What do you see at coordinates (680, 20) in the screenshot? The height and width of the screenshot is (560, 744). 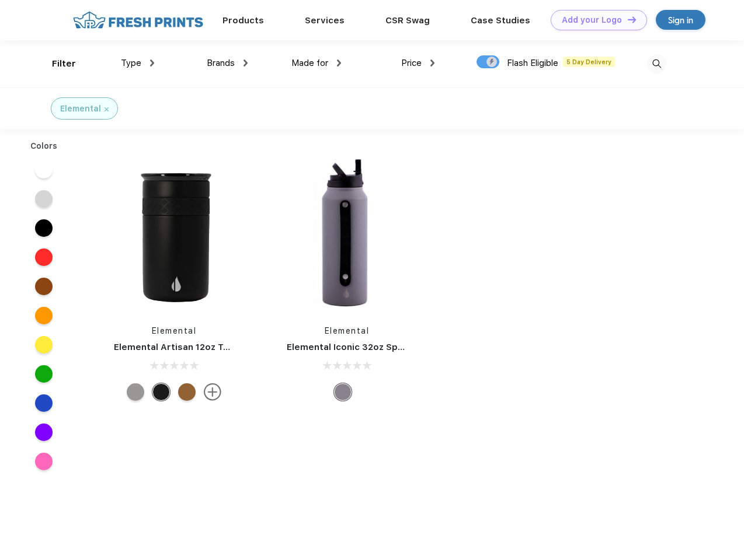 I see `a: Sign in` at bounding box center [680, 20].